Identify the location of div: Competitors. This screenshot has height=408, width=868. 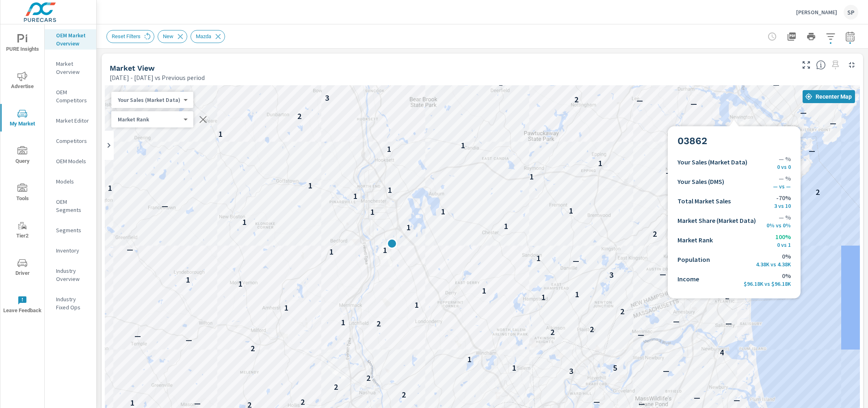
(71, 141).